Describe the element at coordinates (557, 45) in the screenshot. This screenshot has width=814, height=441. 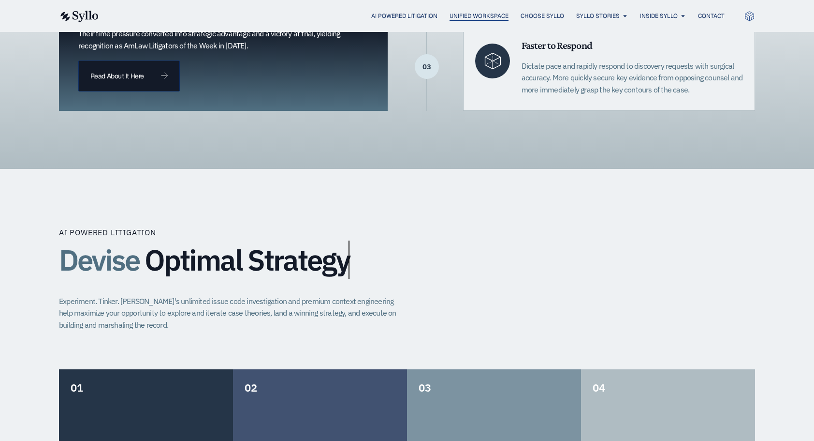
I see `span: Faster to Respond` at that location.